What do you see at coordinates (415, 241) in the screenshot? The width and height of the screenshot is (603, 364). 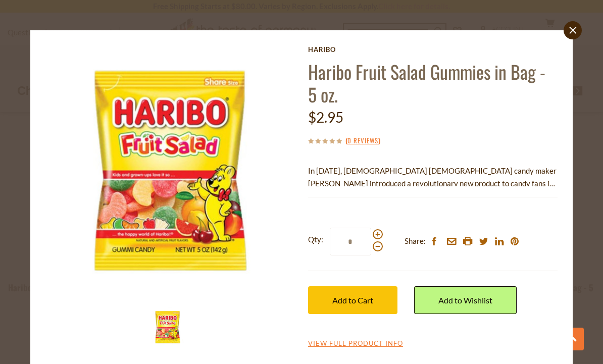 I see `span: Share:` at bounding box center [415, 241].